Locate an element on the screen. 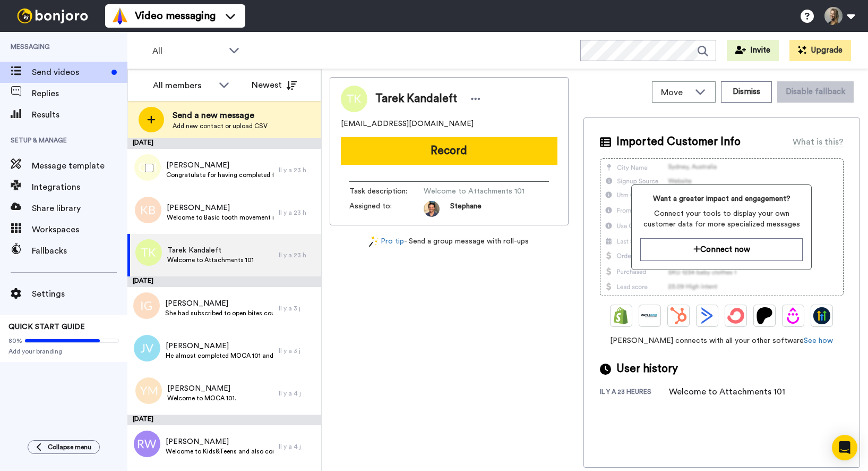  span: Welcome to MOCA 101. is located at coordinates (202, 398).